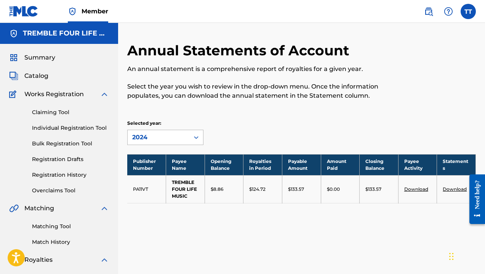 The width and height of the screenshot is (485, 274). Describe the element at coordinates (14, 94) in the screenshot. I see `img: Works Registration` at that location.